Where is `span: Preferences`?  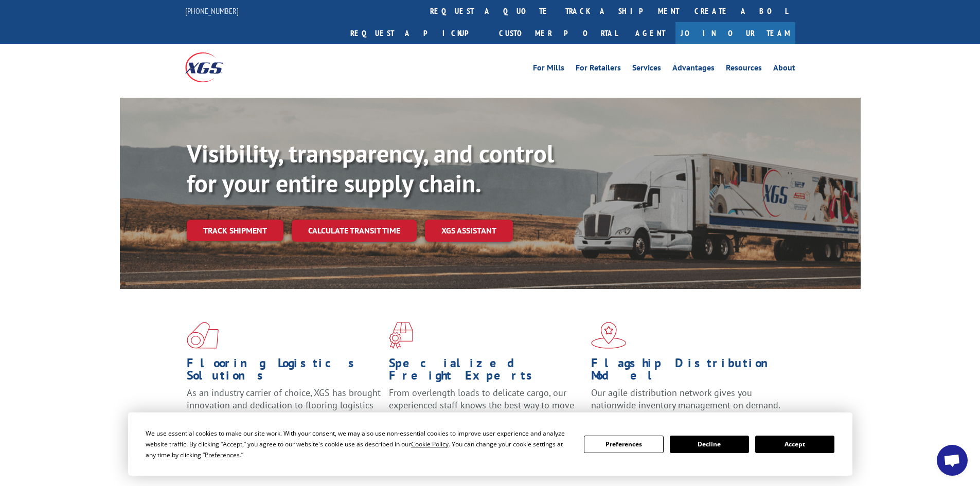 span: Preferences is located at coordinates (222, 455).